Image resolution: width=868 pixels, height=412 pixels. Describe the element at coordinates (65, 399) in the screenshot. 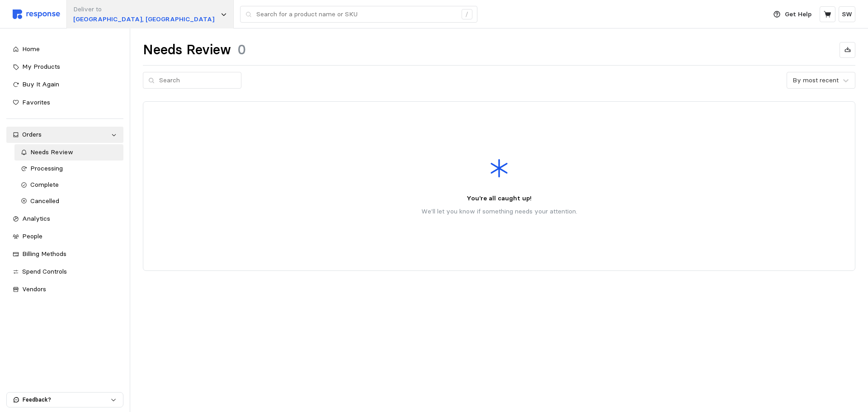

I see `button: Feedback?` at that location.